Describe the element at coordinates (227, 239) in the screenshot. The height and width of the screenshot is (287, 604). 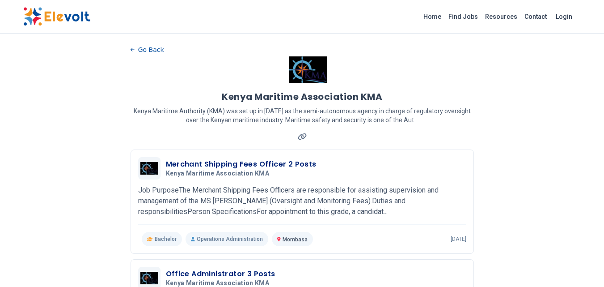
I see `p: Operations Administration` at that location.